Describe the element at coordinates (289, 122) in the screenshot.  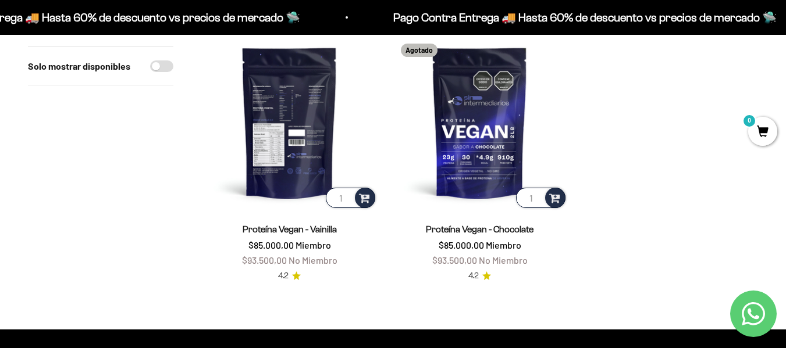
I see `img: Proteína Vegan - Vainilla` at that location.